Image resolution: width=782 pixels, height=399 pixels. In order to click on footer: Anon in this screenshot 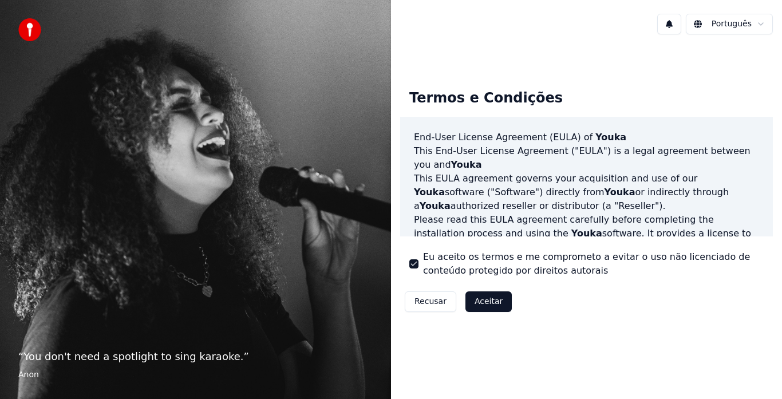, I will do `click(195, 375)`.